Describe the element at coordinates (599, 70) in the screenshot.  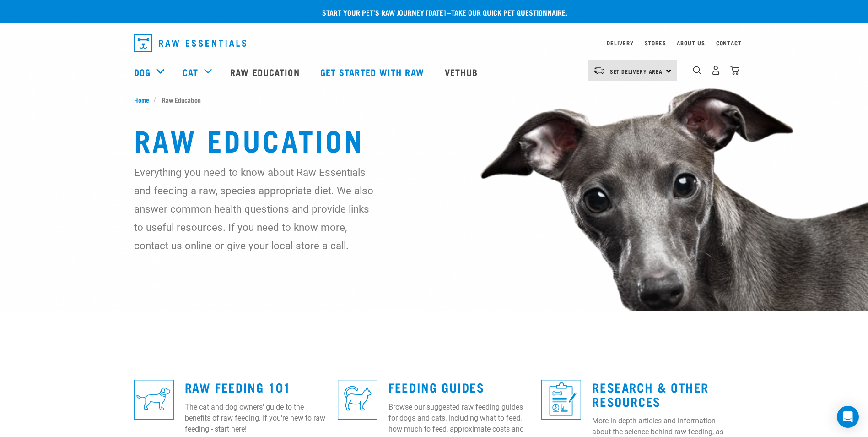
I see `img: van-moving.png` at that location.